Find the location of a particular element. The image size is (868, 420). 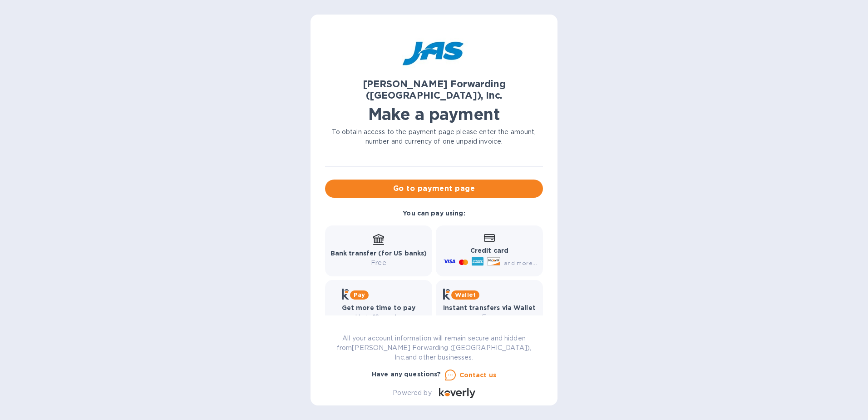

b: Pay is located at coordinates (359, 294).